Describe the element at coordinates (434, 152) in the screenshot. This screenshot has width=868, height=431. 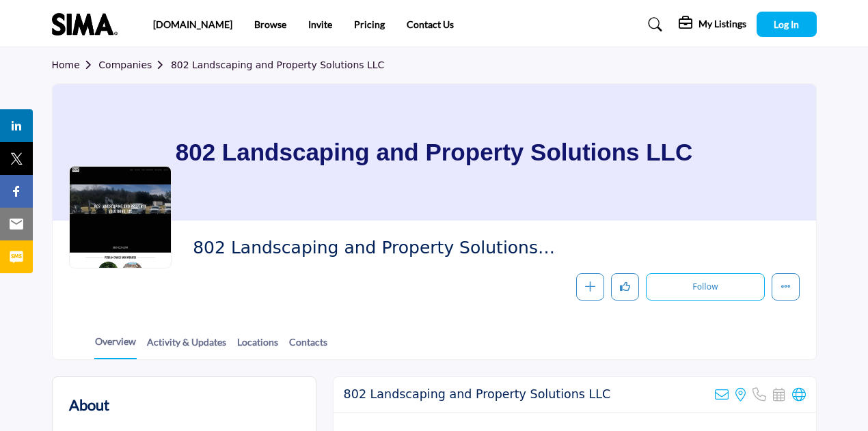
I see `h1: 802 Landscaping and Property Solutions LLC` at that location.